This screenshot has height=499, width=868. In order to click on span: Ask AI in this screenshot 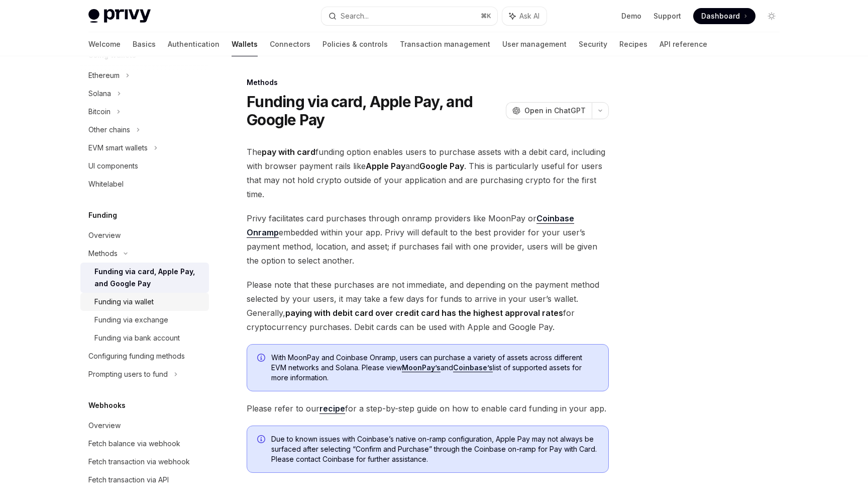, I will do `click(529, 16)`.